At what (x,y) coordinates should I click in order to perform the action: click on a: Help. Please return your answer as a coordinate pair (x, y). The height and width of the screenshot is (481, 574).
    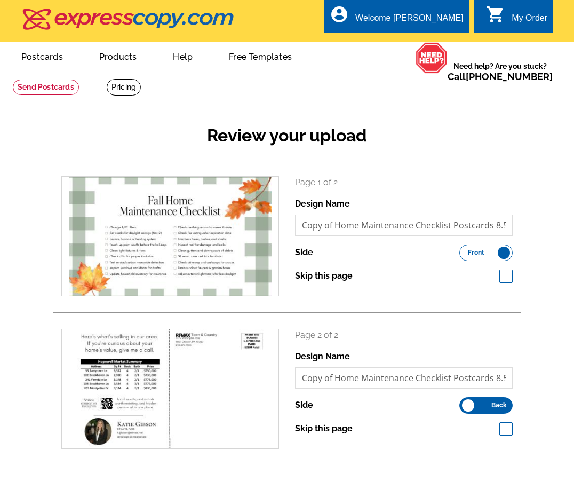
    Looking at the image, I should click on (183, 56).